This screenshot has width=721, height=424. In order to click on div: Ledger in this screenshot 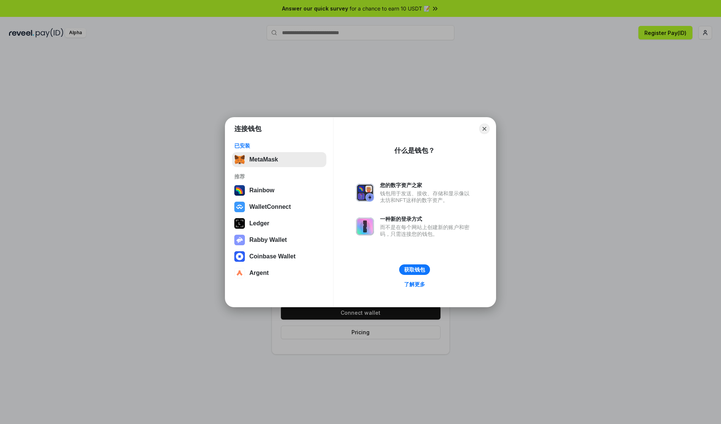, I will do `click(259, 223)`.